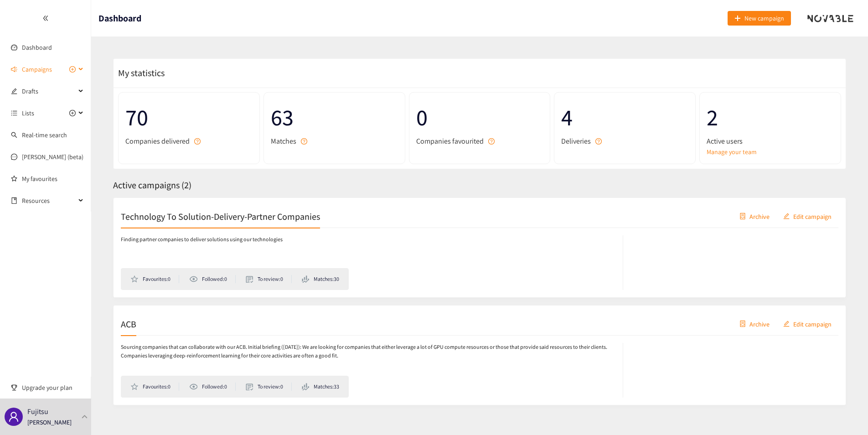 The height and width of the screenshot is (435, 868). What do you see at coordinates (189, 117) in the screenshot?
I see `span: 70` at bounding box center [189, 117].